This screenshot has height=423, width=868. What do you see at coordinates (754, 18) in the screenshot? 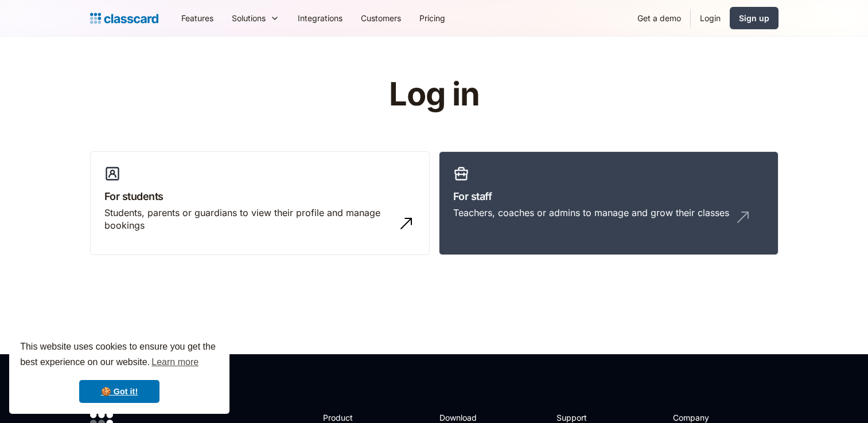
I see `a: Sign up` at bounding box center [754, 18].